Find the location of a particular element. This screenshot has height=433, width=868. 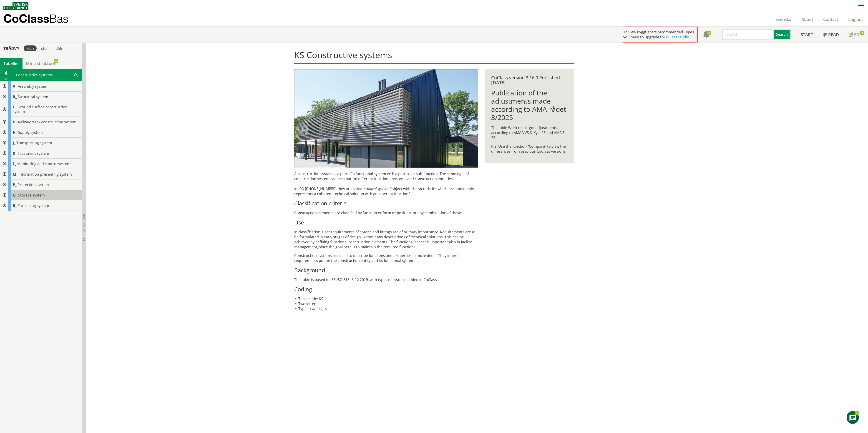

a: Svenska is located at coordinates (783, 19).